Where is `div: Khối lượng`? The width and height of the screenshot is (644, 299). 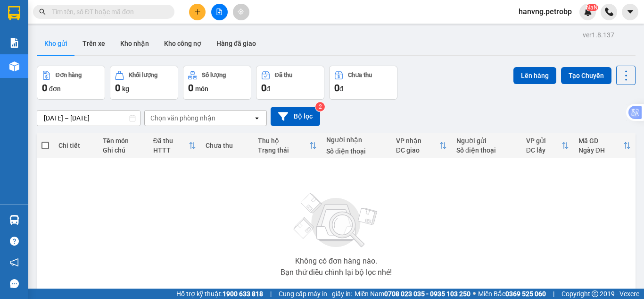 div: Khối lượng is located at coordinates (143, 75).